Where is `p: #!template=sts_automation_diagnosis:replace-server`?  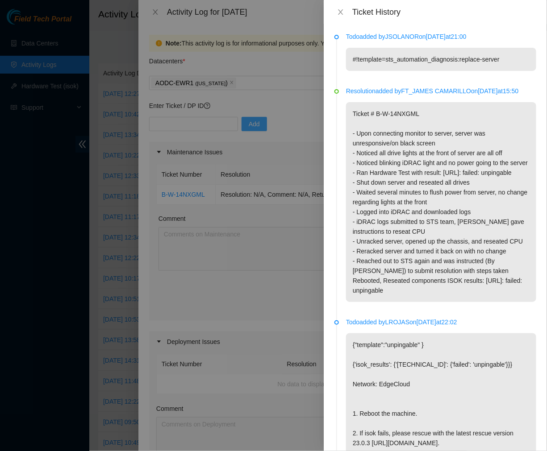
p: #!template=sts_automation_diagnosis:replace-server is located at coordinates (441, 59).